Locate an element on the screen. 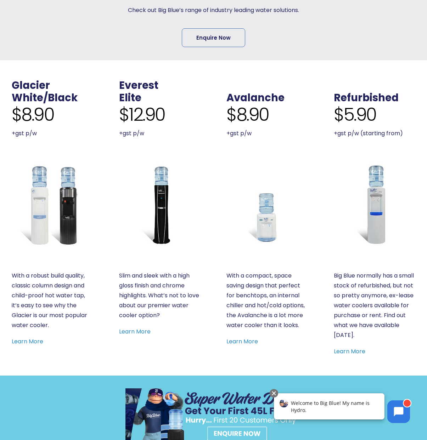 This screenshot has width=427, height=440. img: Avatar is located at coordinates (17, 16).